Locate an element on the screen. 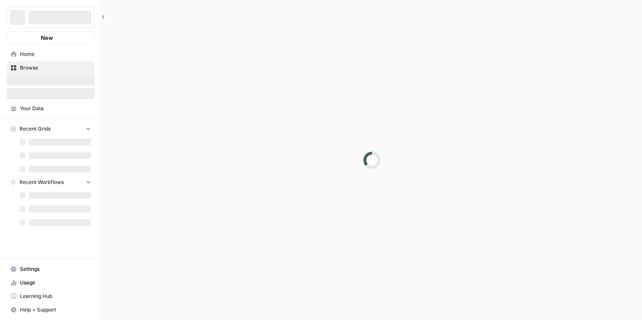  span: Recent Grids is located at coordinates (35, 129).